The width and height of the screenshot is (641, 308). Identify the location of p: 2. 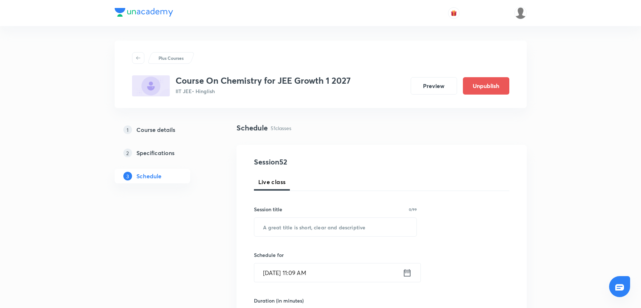
(128, 153).